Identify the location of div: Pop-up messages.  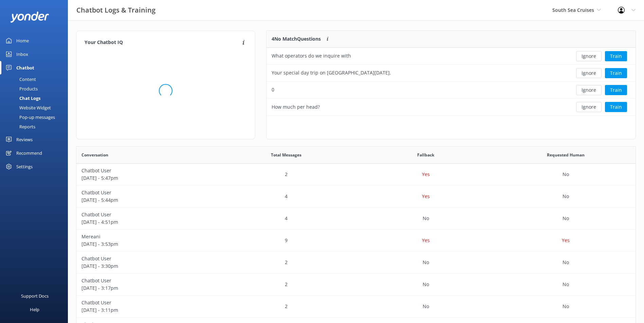
(30, 117).